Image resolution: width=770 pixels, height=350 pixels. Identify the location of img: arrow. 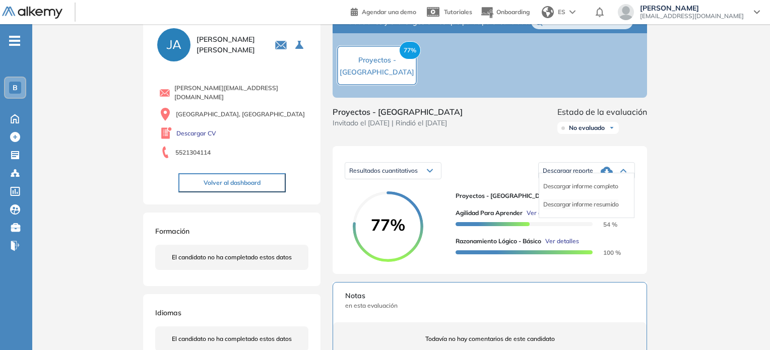
(572, 12).